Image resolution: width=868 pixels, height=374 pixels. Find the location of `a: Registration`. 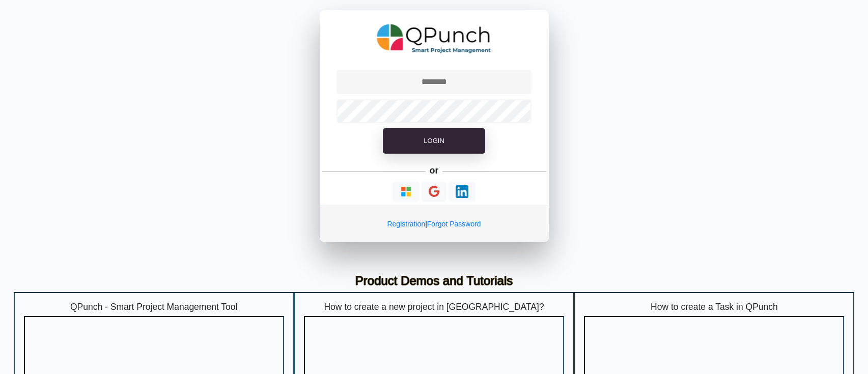

a: Registration is located at coordinates (405, 224).